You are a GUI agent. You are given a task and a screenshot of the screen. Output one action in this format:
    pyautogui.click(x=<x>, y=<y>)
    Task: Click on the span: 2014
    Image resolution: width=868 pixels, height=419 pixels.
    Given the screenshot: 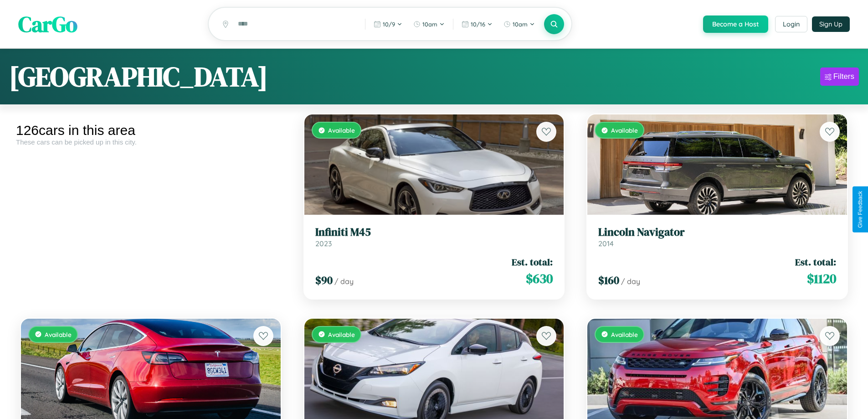 What is the action you would take?
    pyautogui.click(x=606, y=244)
    